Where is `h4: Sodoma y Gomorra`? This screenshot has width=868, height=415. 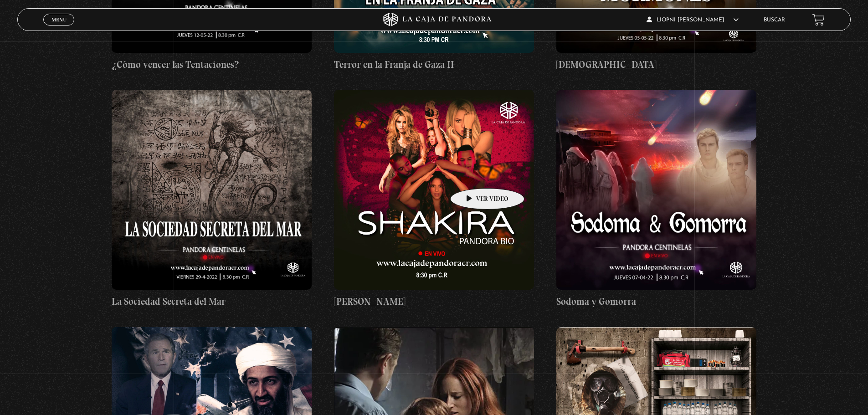 h4: Sodoma y Gomorra is located at coordinates (656, 302).